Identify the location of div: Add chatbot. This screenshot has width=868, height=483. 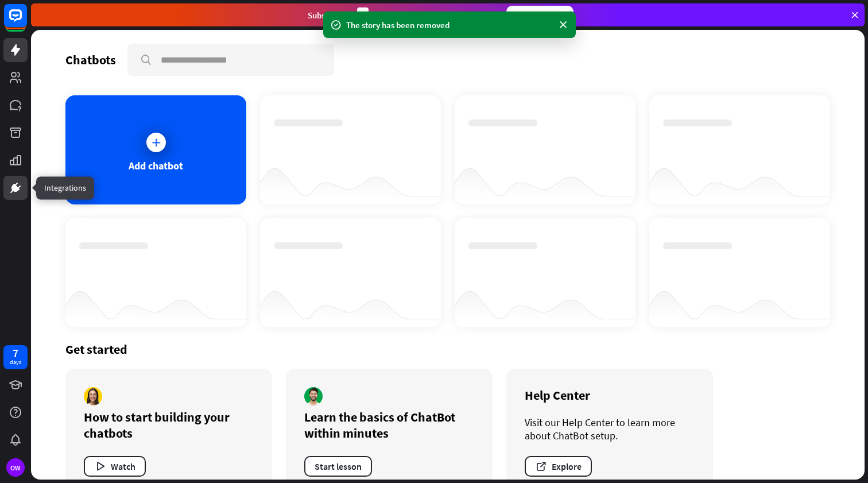
(156, 165).